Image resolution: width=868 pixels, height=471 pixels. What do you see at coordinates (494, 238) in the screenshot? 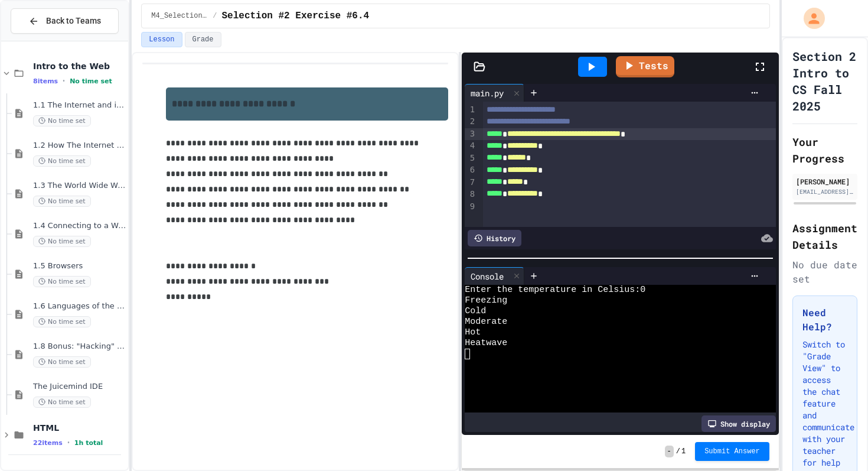
I see `div: History` at bounding box center [494, 238].